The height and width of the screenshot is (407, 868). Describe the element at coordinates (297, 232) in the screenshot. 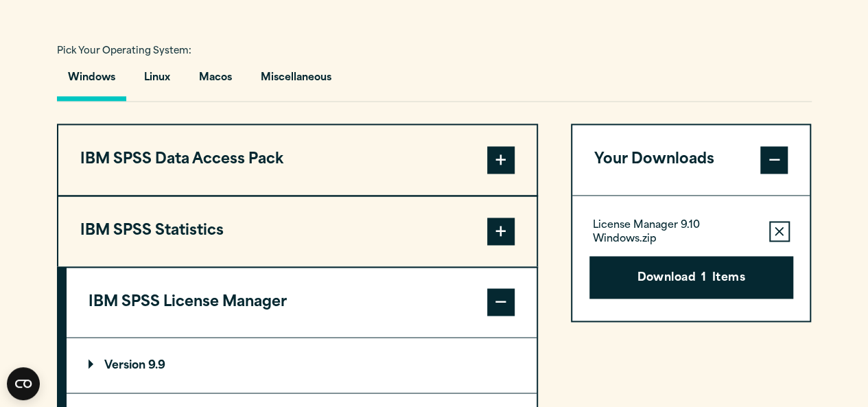

I see `button: IBM SPSS Statistics` at that location.